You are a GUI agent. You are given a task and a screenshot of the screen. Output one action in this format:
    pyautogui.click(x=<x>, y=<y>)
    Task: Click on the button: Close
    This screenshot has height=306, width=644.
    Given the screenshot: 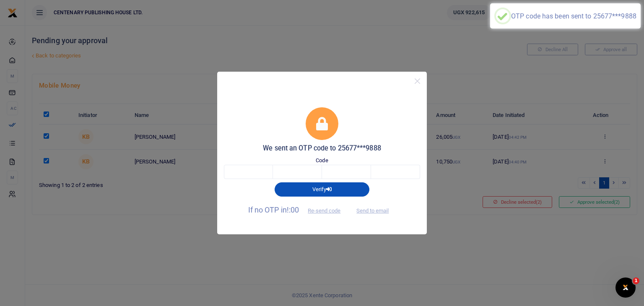 What is the action you would take?
    pyautogui.click(x=417, y=81)
    